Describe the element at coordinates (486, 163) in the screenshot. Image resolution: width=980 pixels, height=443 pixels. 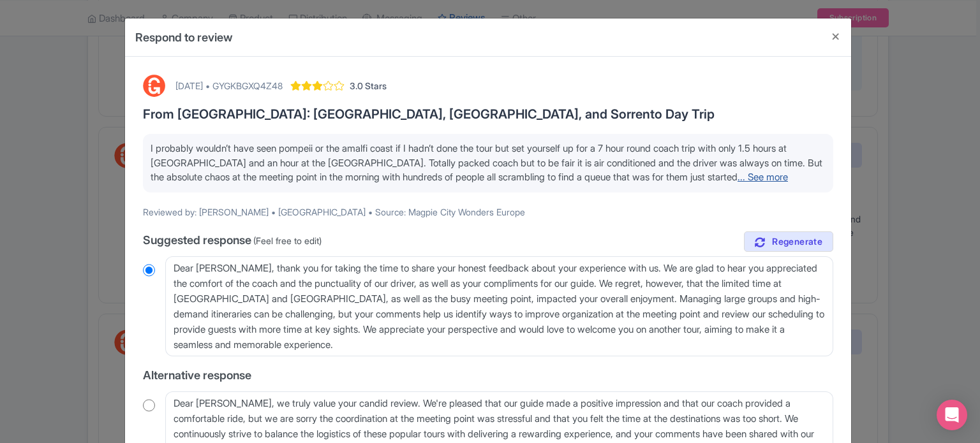
I see `span: I probably wouldn’t have seen pompeii or the amalfi coast if I hadn’t done the tour but set yours...` at that location.